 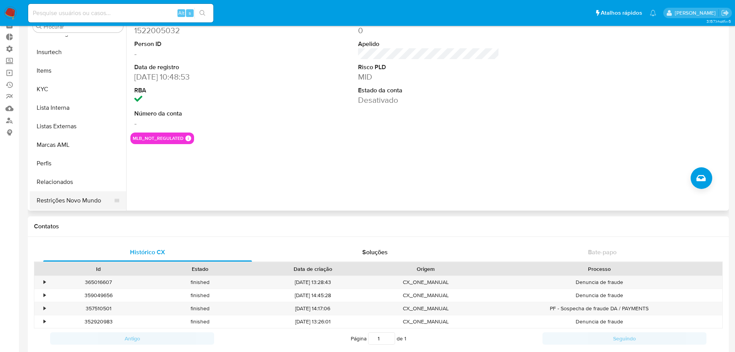 I want to click on input: Procurar, so click(x=82, y=27).